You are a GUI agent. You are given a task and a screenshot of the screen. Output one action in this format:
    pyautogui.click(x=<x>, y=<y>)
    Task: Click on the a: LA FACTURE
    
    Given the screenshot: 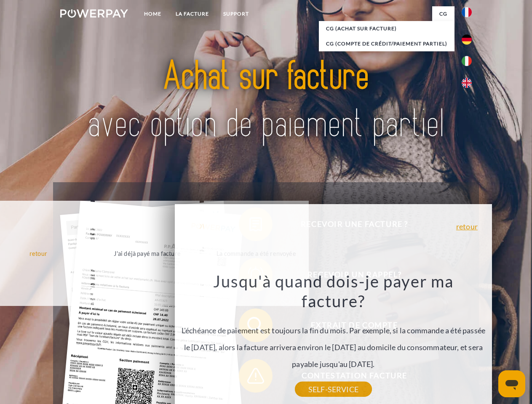 What is the action you would take?
    pyautogui.click(x=192, y=14)
    